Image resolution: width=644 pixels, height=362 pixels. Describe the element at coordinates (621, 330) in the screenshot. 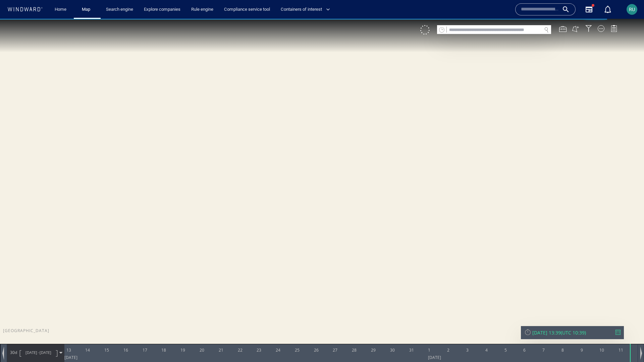

I see `div: 11` at that location.